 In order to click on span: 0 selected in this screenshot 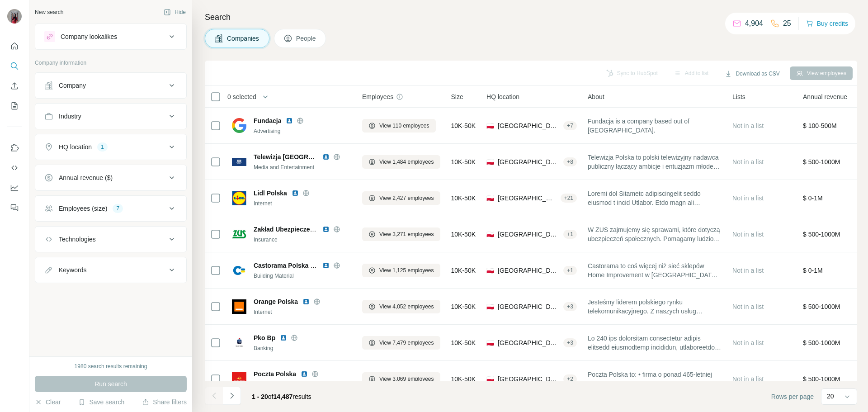, I will do `click(242, 97)`.